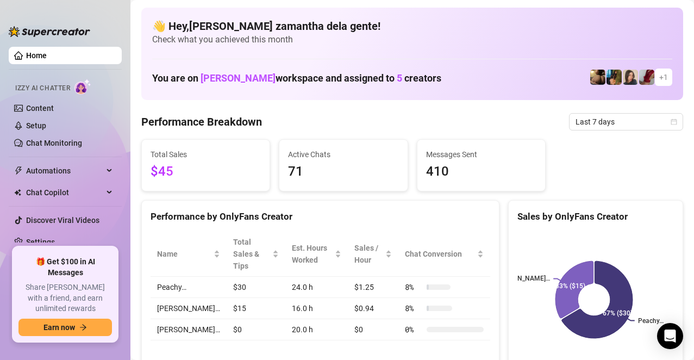 Image resolution: width=694 pixels, height=360 pixels. Describe the element at coordinates (663, 77) in the screenshot. I see `span: + 1` at that location.